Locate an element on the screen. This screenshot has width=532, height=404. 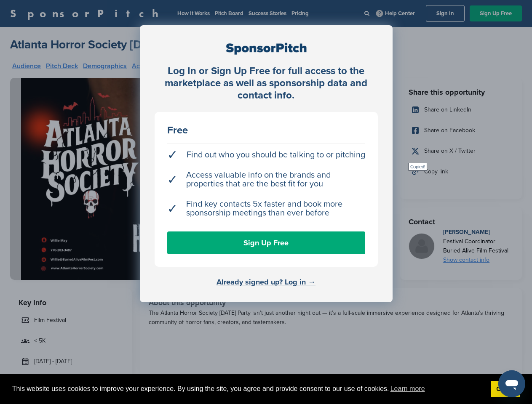
li: Access valuable info on the brands and properties that are the best fit for you is located at coordinates (266, 180).